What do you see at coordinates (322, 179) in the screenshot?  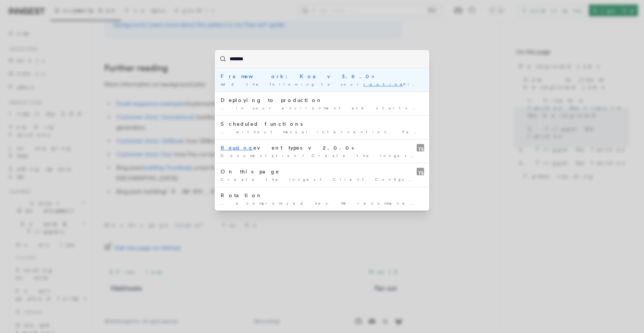 I see `div: Create the Inngest Client Configuration Defining Event Payload Types …` at bounding box center [322, 179].